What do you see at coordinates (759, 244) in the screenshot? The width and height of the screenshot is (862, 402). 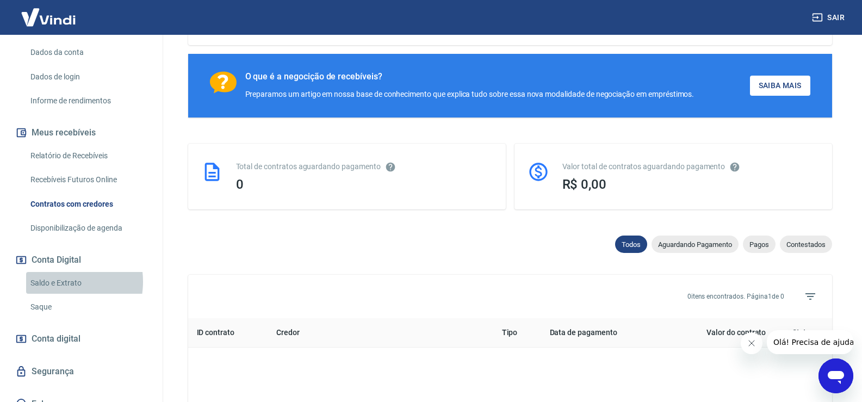 I see `span: Pagos` at bounding box center [759, 244].